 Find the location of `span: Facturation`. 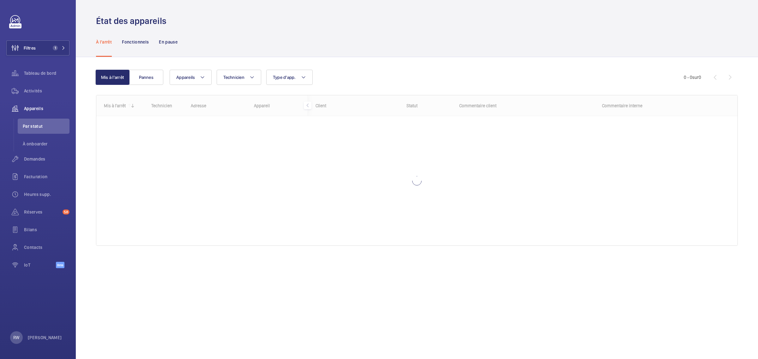

span: Facturation is located at coordinates (47, 177).